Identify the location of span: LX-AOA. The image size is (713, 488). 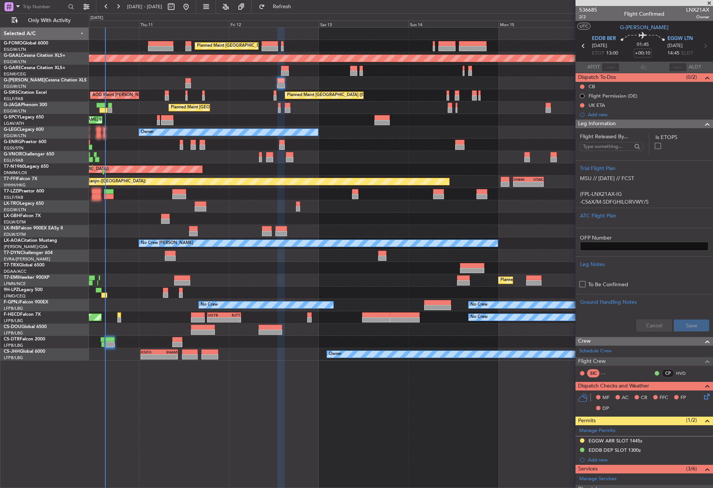
(12, 241).